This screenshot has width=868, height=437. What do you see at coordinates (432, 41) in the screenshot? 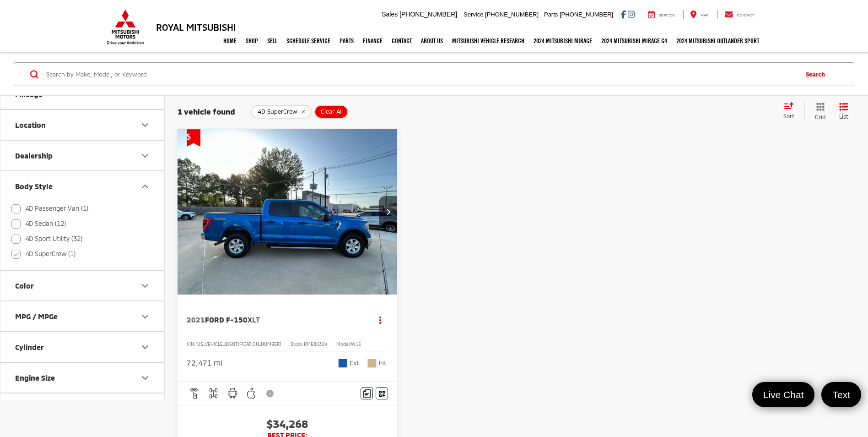
I see `a: About Us` at bounding box center [432, 41].